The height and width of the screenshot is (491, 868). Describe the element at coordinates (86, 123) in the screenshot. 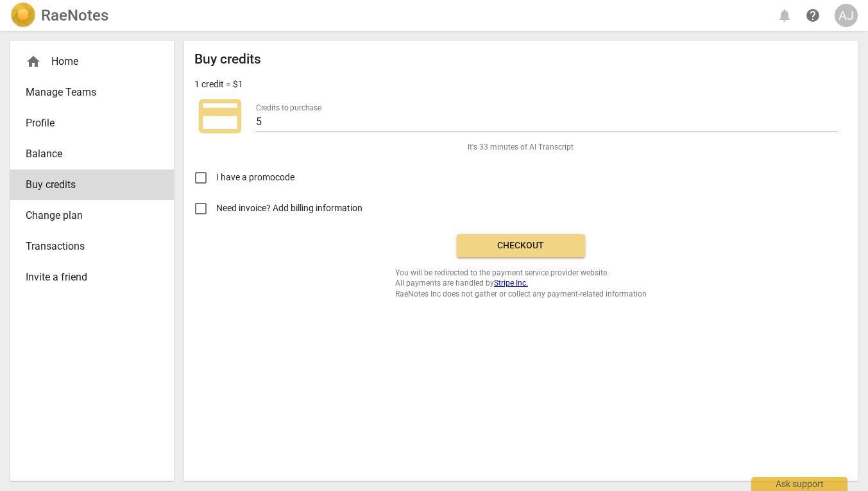

I see `span: Profile` at that location.